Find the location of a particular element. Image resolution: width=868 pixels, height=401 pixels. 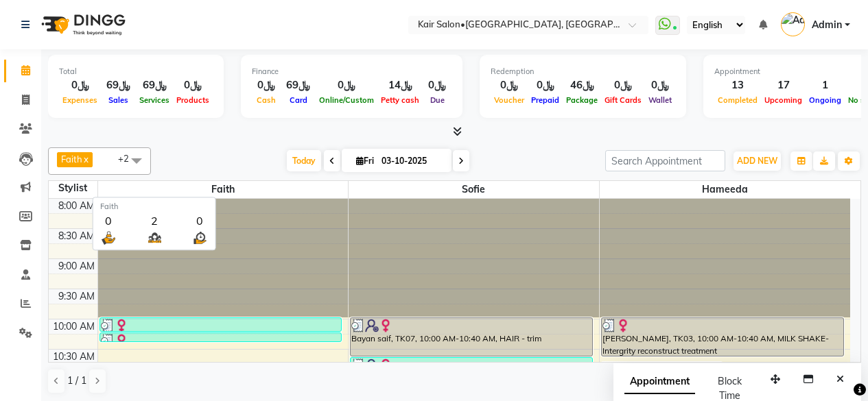

img: wait_time.png is located at coordinates (200, 237).